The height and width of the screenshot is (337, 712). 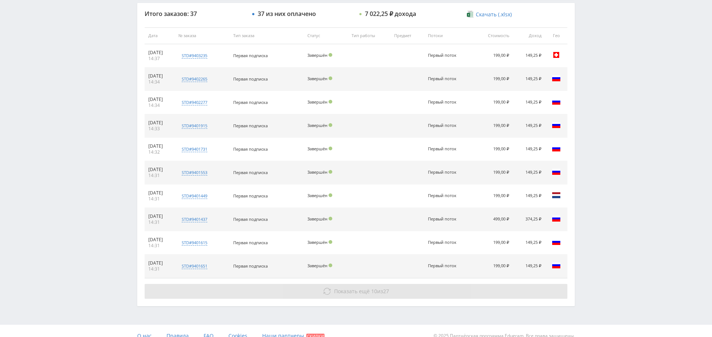 I want to click on div: 37 из них оплачено, so click(x=286, y=14).